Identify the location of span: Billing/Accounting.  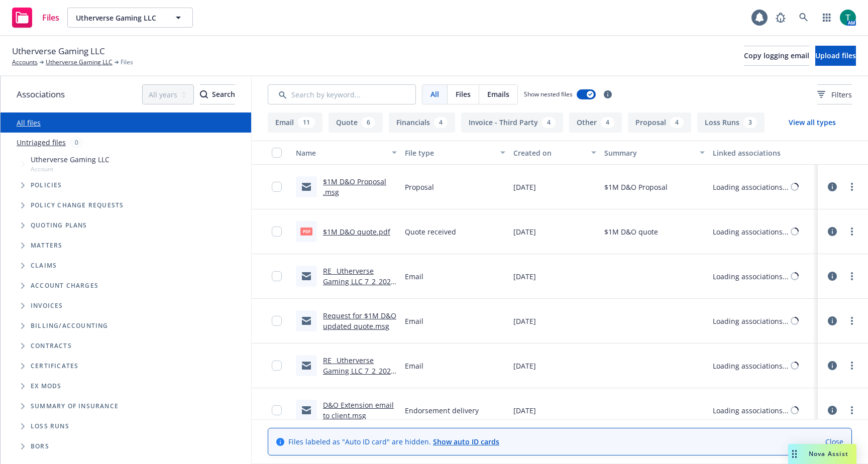
(70, 326).